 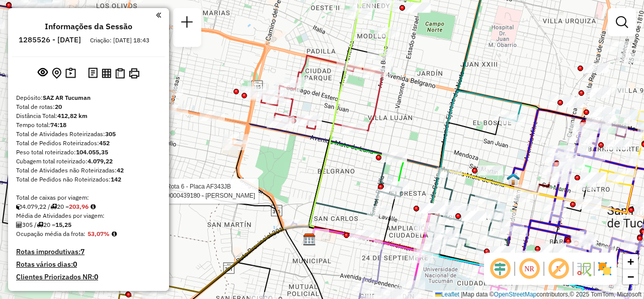 What do you see at coordinates (51, 233) in the screenshot?
I see `span: Ocupação média da frota:` at bounding box center [51, 233].